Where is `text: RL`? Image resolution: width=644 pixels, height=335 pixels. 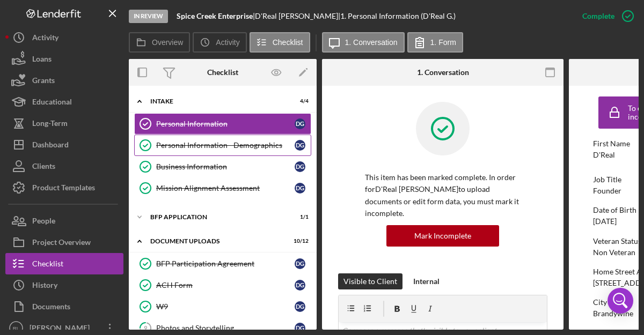 text: RL is located at coordinates (16, 328).